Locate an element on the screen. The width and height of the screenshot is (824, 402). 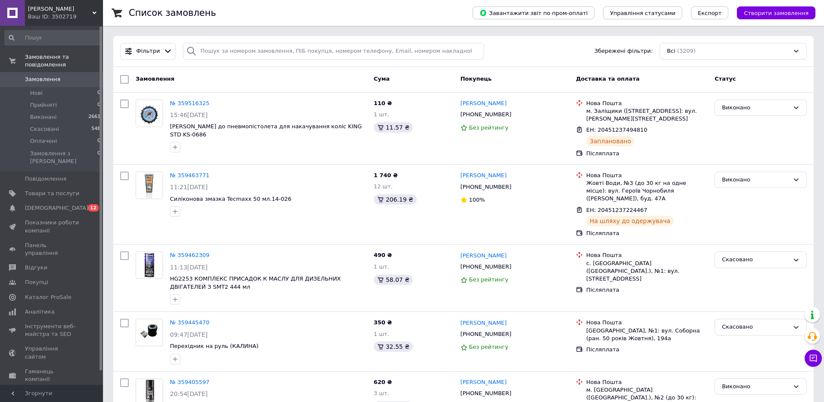
span: 12 шт. is located at coordinates (383, 186).